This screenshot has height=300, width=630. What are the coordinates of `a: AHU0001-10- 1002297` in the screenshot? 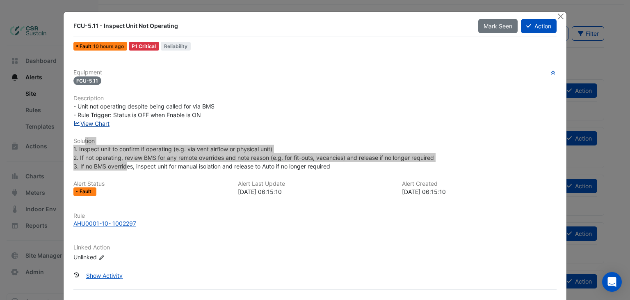 It's located at (315, 223).